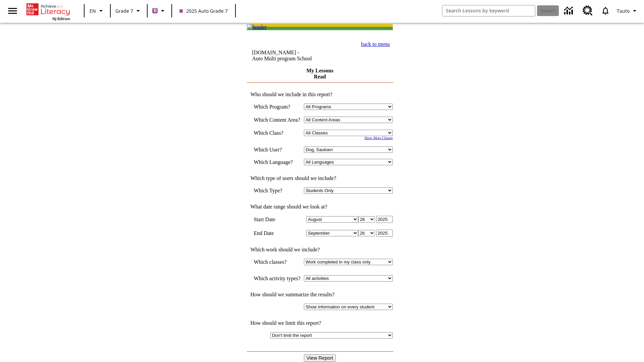  What do you see at coordinates (623, 11) in the screenshot?
I see `span: Tauto` at bounding box center [623, 11].